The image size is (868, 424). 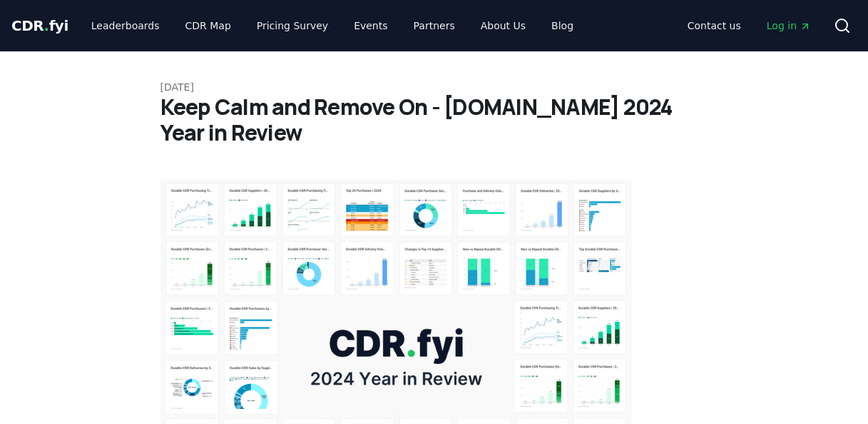 What do you see at coordinates (40, 26) in the screenshot?
I see `a: CDR.fyi` at bounding box center [40, 26].